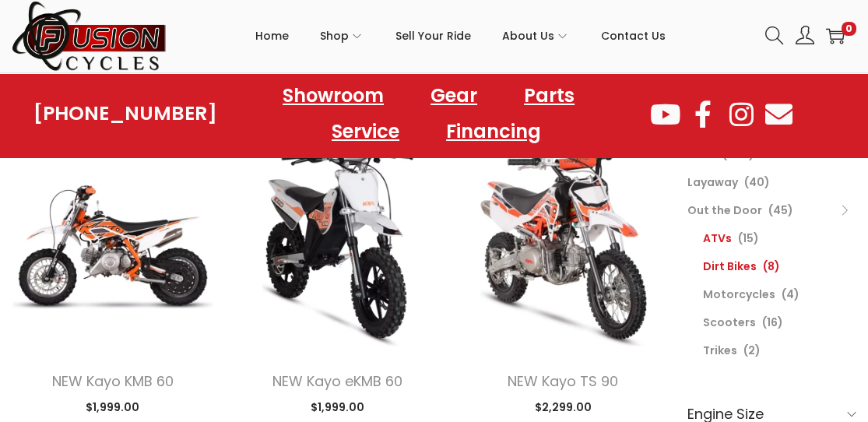 The image size is (868, 422). What do you see at coordinates (536, 36) in the screenshot?
I see `a: About Us` at bounding box center [536, 36].